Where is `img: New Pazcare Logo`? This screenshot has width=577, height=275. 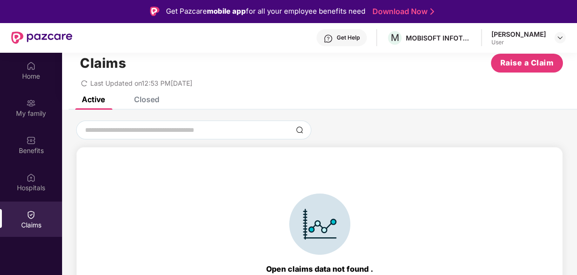
img: New Pazcare Logo is located at coordinates (42, 38).